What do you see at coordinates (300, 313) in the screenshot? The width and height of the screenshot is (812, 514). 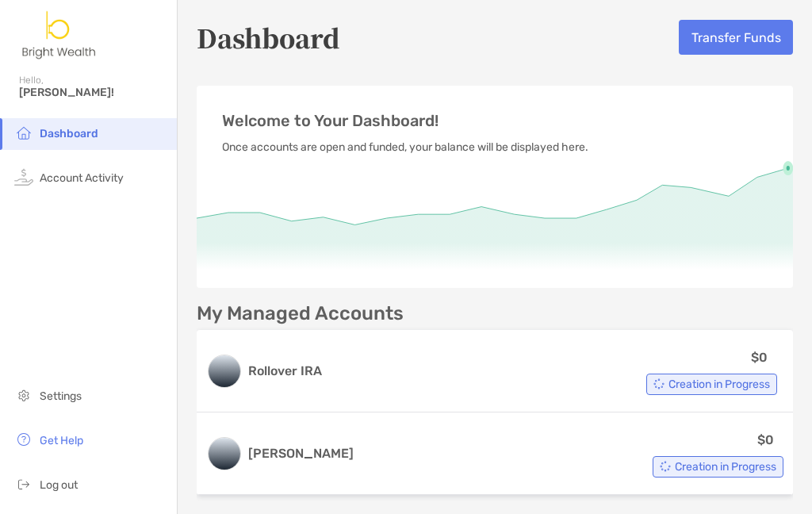 I see `p: My Managed Accounts` at bounding box center [300, 313].